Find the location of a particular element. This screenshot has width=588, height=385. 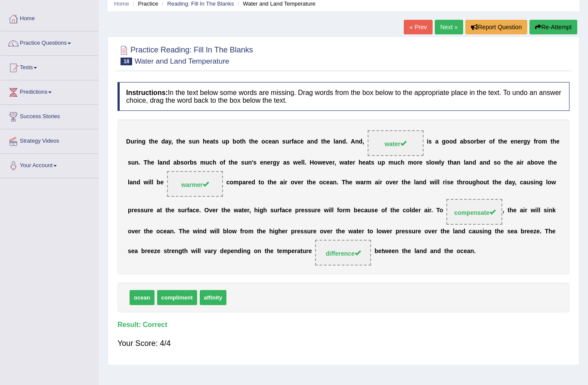

a: Your Account is located at coordinates (50, 164).